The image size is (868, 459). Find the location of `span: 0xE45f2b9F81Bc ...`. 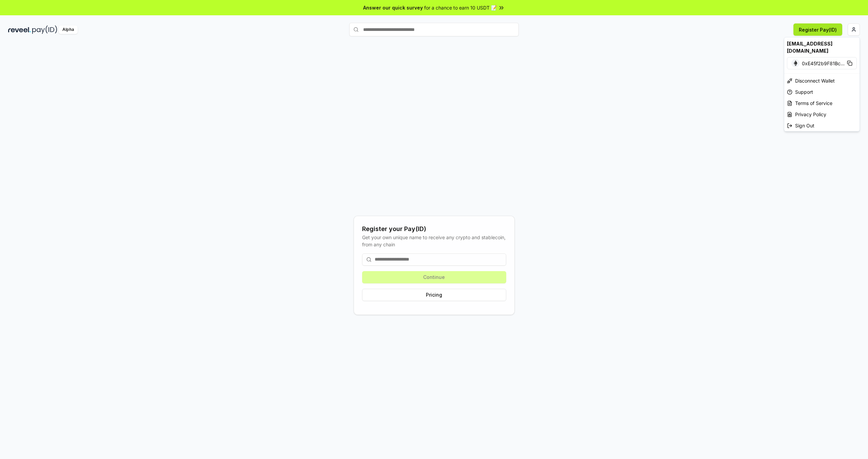

span: 0xE45f2b9F81Bc ... is located at coordinates (823, 63).